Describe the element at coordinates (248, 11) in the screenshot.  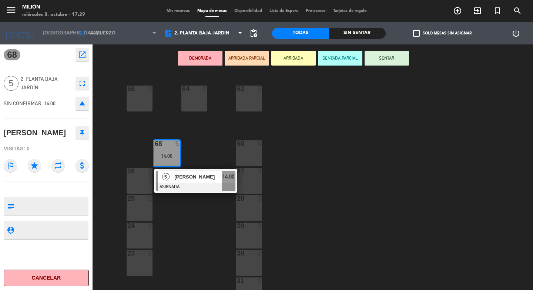
I see `span: Disponibilidad` at that location.